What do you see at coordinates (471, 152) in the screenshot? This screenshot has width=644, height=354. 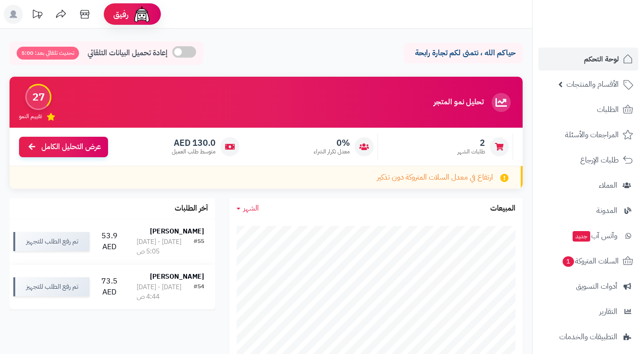 I see `span: طلبات الشهر` at bounding box center [471, 152].